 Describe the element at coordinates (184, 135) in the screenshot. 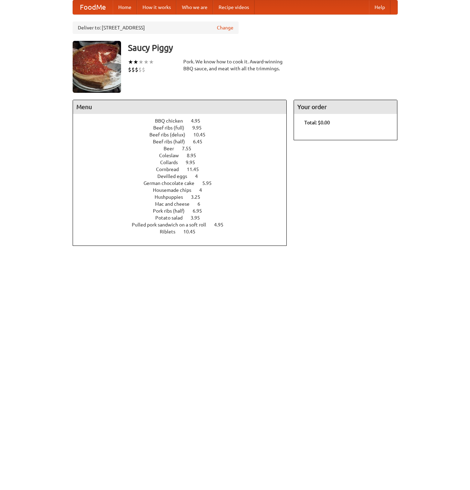

I see `a: Beef ribs (delux) 10.45` at that location.